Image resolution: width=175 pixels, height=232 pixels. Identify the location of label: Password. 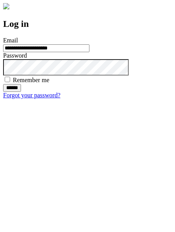
(15, 55).